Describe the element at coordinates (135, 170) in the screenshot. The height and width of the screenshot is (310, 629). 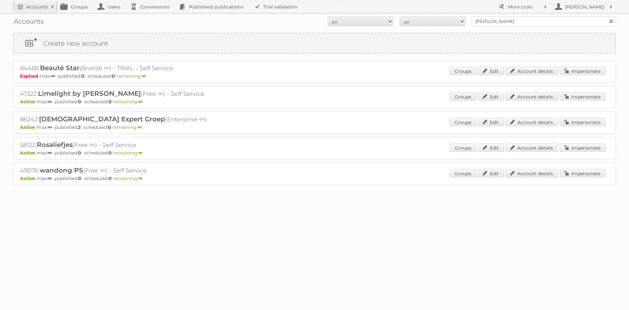
I see `h2: 49076: (Free ∞) - Self Service` at that location.